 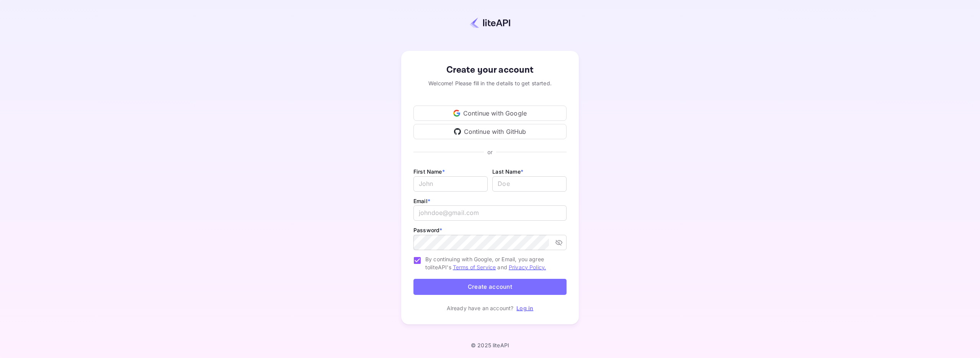 I want to click on img: liteapi, so click(x=490, y=23).